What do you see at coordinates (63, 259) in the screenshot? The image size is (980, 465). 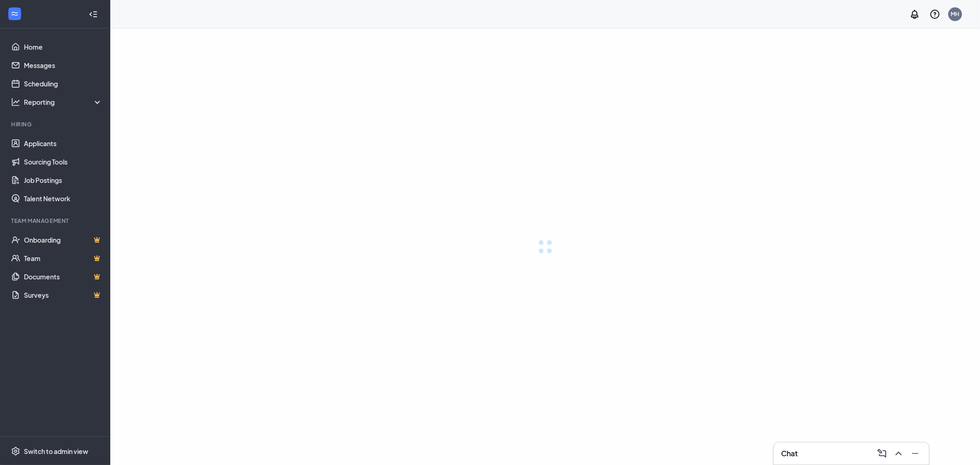 I see `a: TeamCrown` at bounding box center [63, 259].